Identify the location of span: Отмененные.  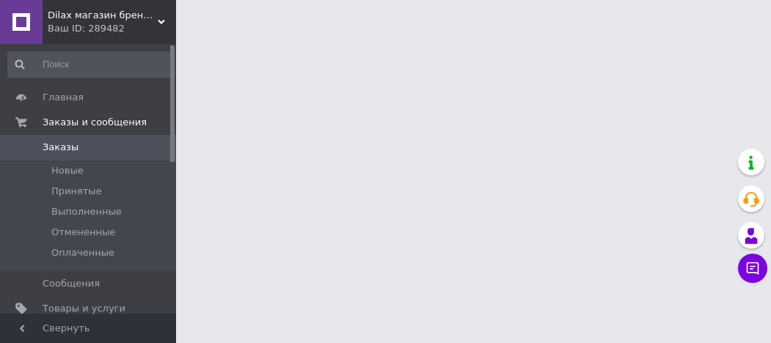
(83, 233).